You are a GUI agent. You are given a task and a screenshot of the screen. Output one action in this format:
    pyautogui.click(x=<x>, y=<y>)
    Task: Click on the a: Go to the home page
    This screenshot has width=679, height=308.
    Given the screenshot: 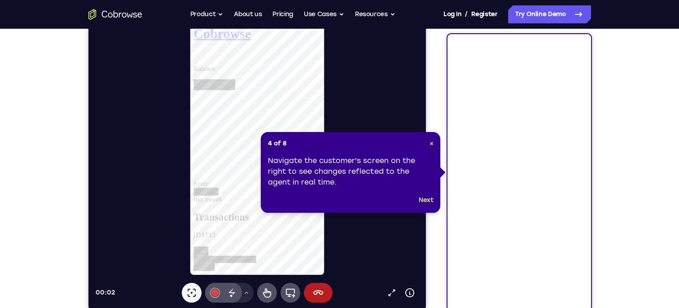 What is the action you would take?
    pyautogui.click(x=115, y=14)
    